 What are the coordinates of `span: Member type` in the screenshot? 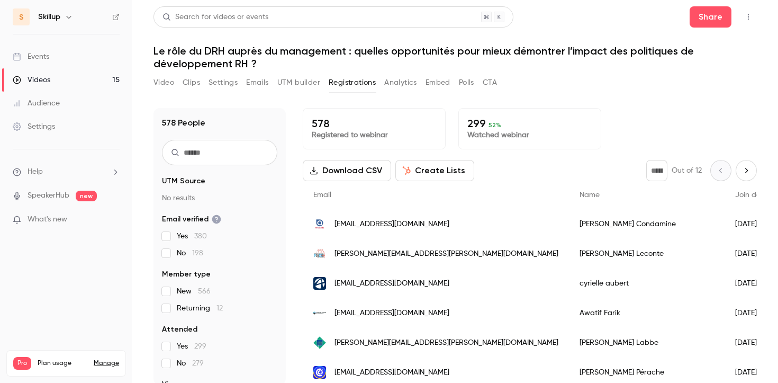 It's located at (186, 274).